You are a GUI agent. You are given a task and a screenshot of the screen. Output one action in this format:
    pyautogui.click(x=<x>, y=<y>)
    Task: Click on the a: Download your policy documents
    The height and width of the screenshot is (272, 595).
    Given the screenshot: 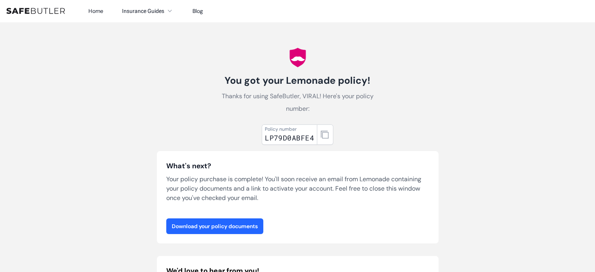 What is the action you would take?
    pyautogui.click(x=215, y=226)
    